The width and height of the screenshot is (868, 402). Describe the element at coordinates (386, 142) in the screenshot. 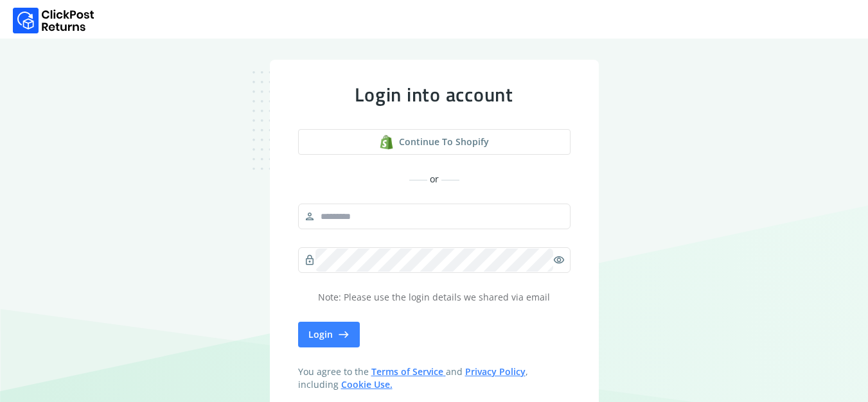

I see `img: shopify logo` at that location.